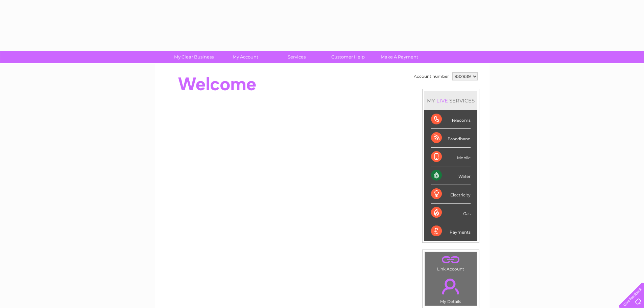 The width and height of the screenshot is (644, 308). What do you see at coordinates (451, 194) in the screenshot?
I see `div: Electricity` at bounding box center [451, 194].